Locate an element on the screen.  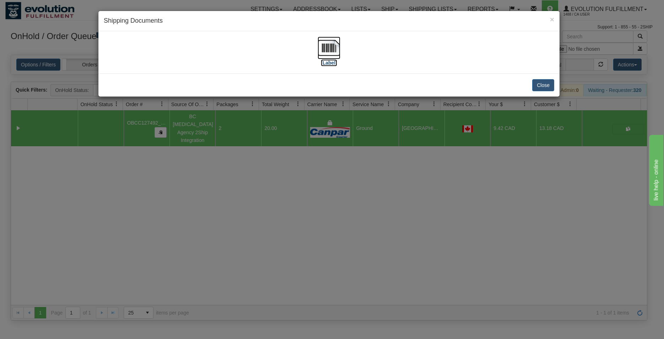
div: live help - online is located at coordinates (36, 9).